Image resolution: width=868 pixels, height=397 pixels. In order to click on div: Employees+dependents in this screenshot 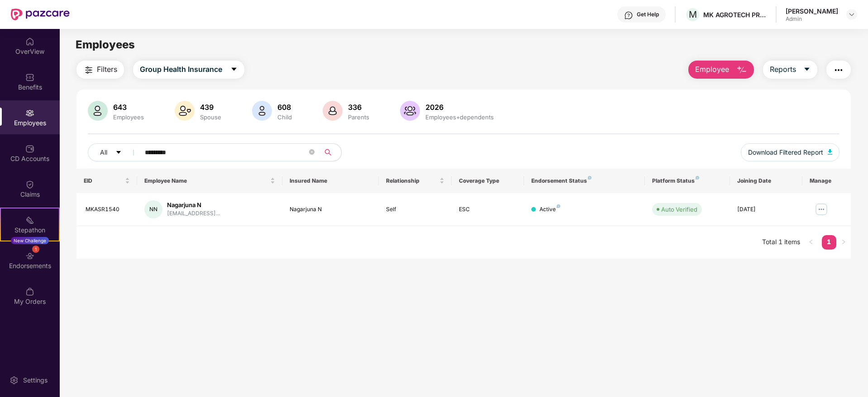, I will do `click(459, 117)`.